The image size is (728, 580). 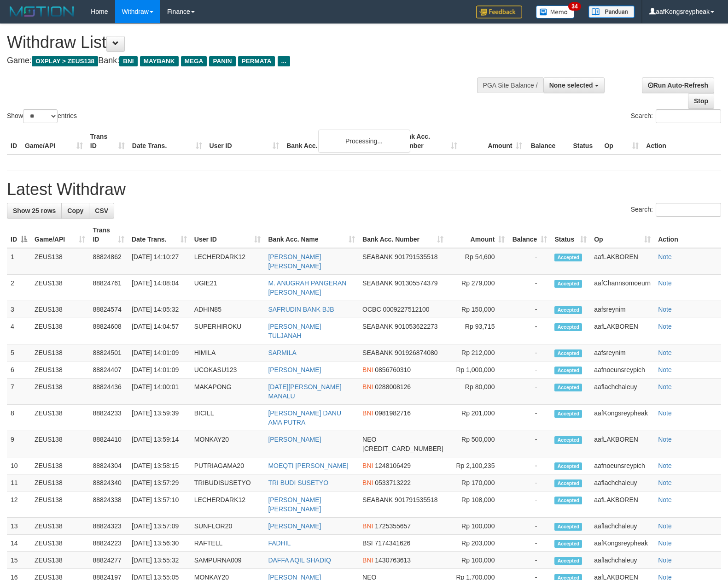 What do you see at coordinates (108, 418) in the screenshot?
I see `td: 88824233` at bounding box center [108, 418].